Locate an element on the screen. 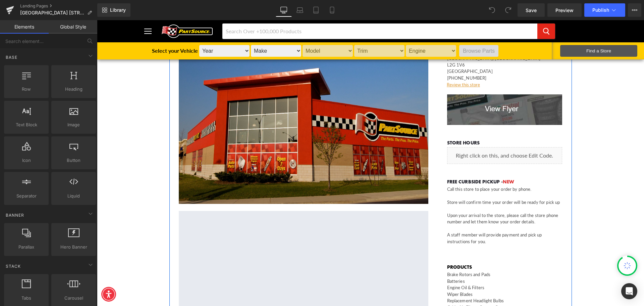  span: Heading is located at coordinates (73, 89).